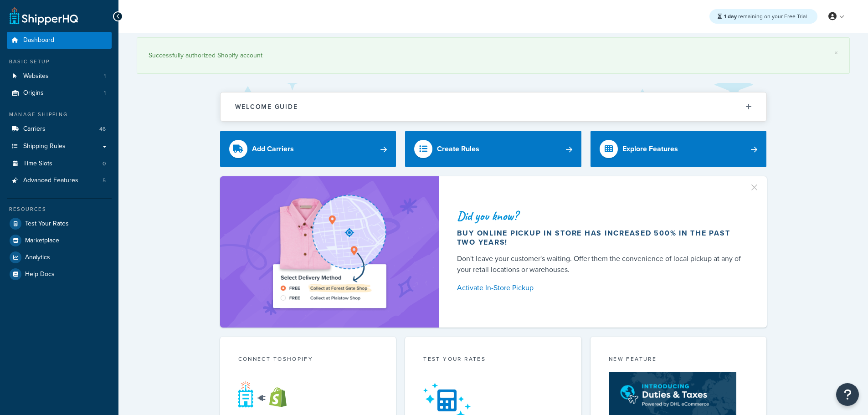 This screenshot has height=415, width=868. Describe the element at coordinates (59, 258) in the screenshot. I see `a: Analytics` at that location.